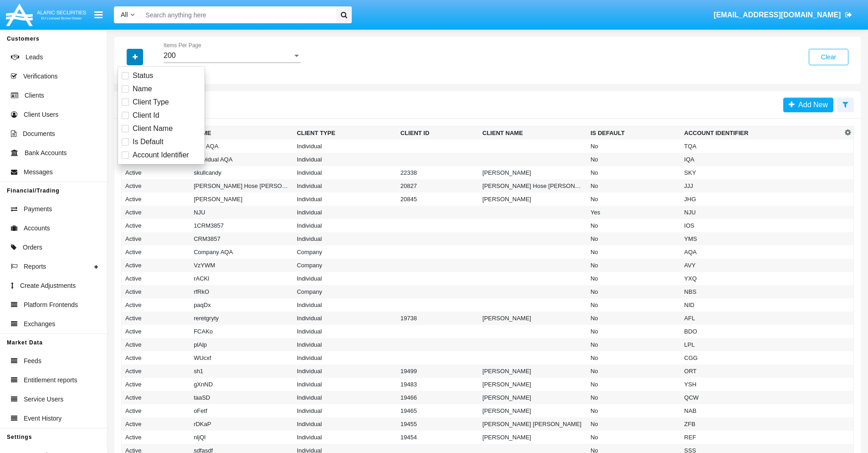  What do you see at coordinates (50, 304) in the screenshot?
I see `span: Platform Frontends` at bounding box center [50, 304].